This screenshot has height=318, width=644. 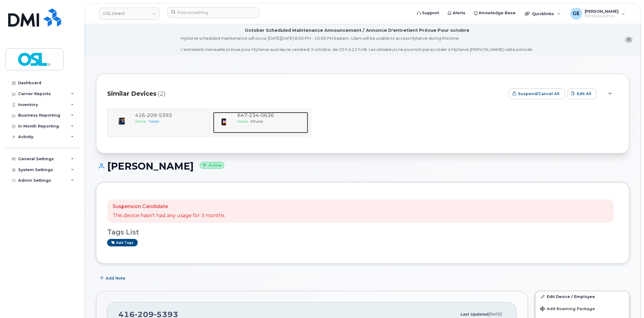 I want to click on img: image20231002-3703462-1angbar.jpeg, so click(x=224, y=121).